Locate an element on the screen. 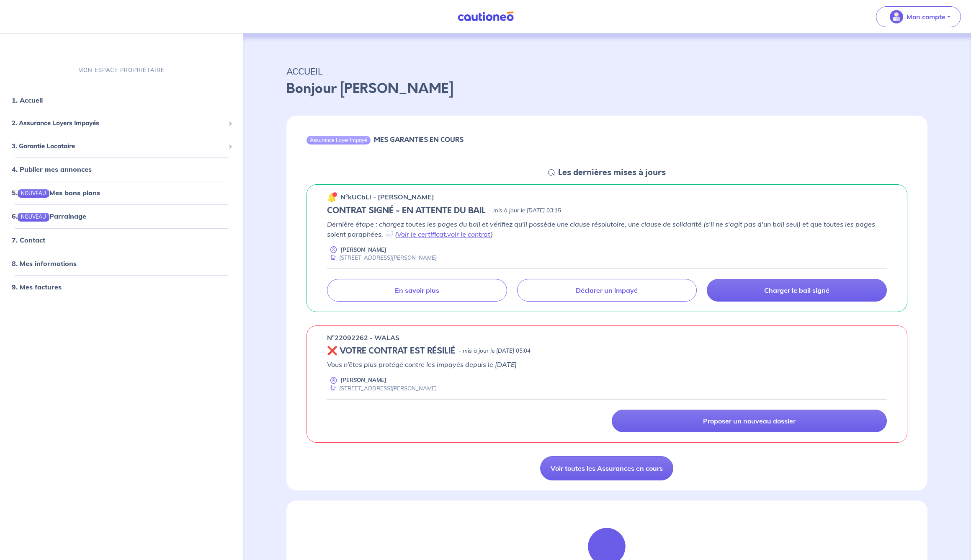 Image resolution: width=971 pixels, height=560 pixels. p: ACCUEIL is located at coordinates (607, 71).